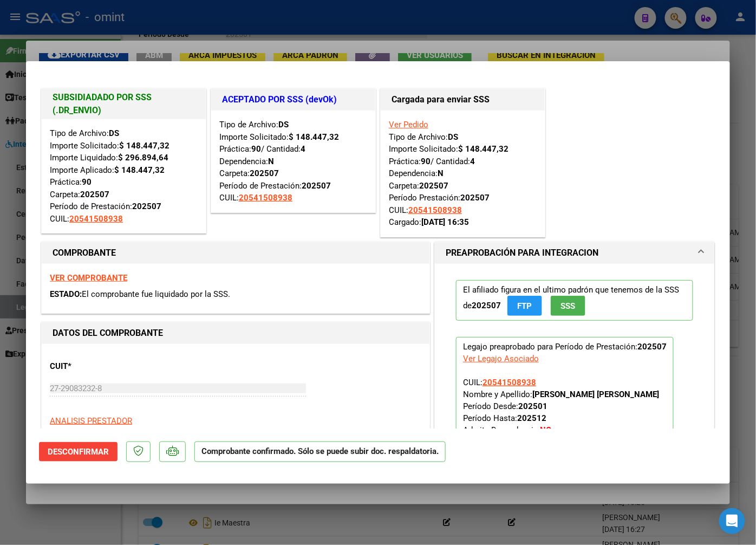 The height and width of the screenshot is (545, 756). I want to click on span: El comprobante fue liquidado por la SSS., so click(156, 294).